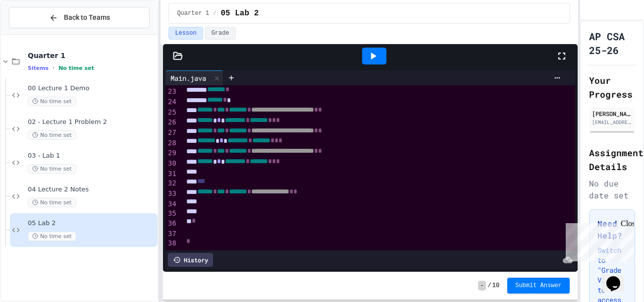 This screenshot has height=302, width=644. Describe the element at coordinates (171, 224) in the screenshot. I see `div: 36` at that location.